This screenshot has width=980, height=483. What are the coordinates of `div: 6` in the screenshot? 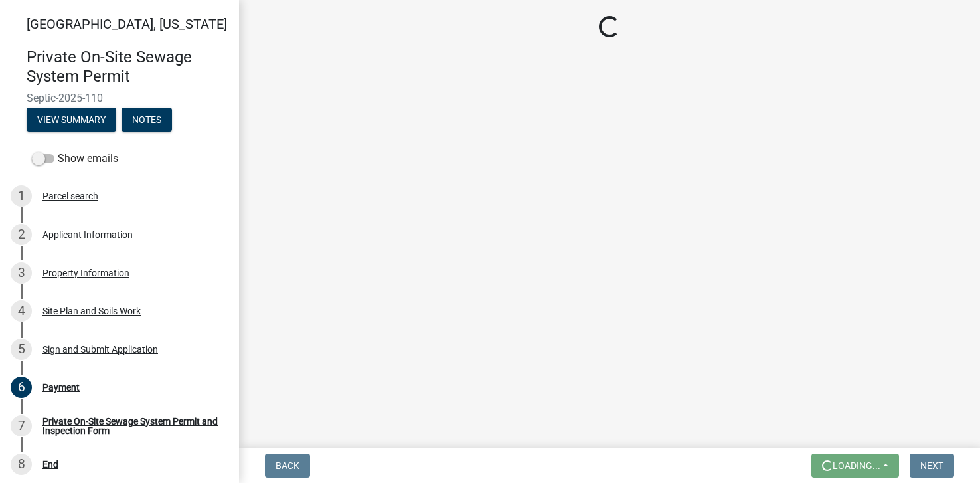 It's located at (21, 387).